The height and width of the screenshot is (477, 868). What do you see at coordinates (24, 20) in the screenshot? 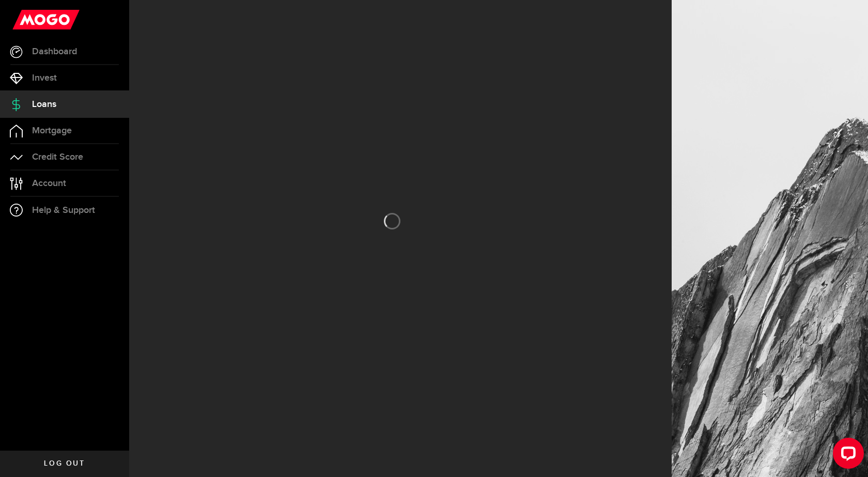
I see `button: Open LiveChat chat widget` at bounding box center [24, 20].